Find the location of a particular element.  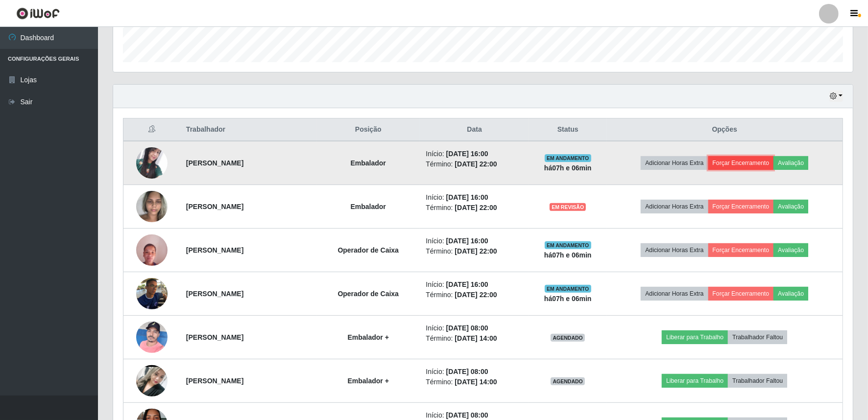

th: Opções is located at coordinates (725, 130).